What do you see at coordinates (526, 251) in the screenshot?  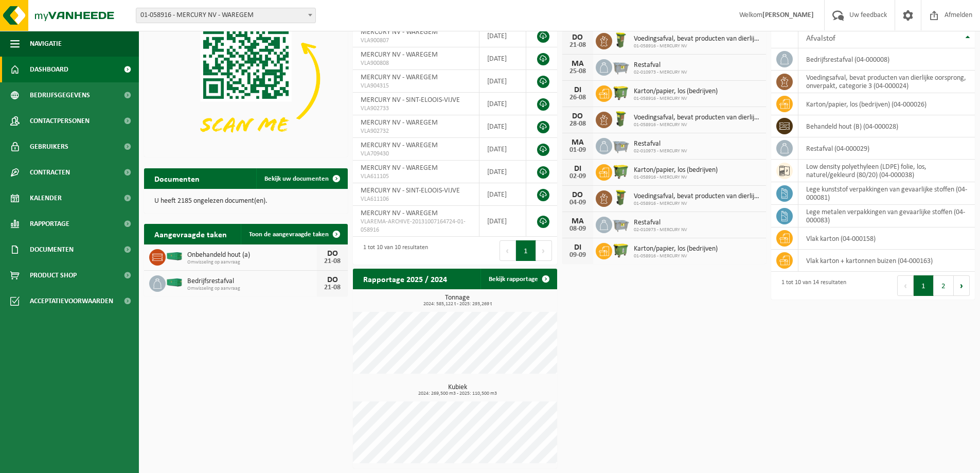 I see `button: 1` at bounding box center [526, 251].